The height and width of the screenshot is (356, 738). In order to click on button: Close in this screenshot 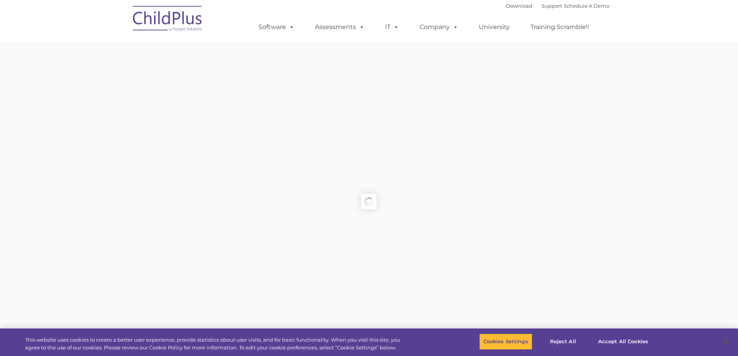, I will do `click(726, 342)`.